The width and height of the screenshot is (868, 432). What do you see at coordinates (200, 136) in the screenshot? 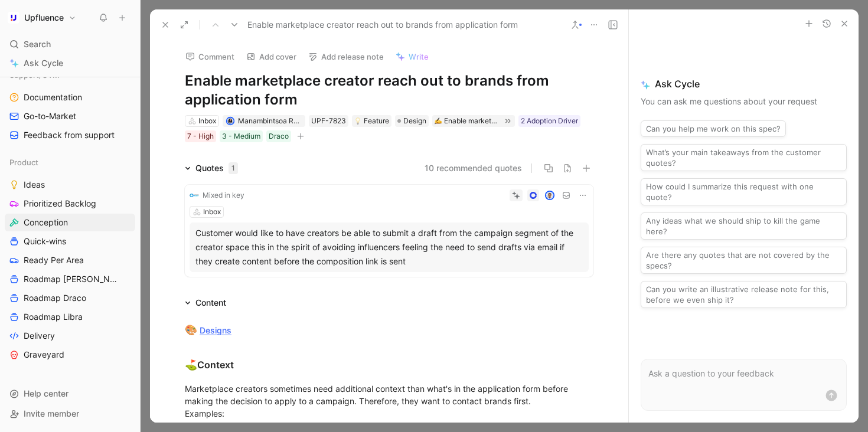
I see `div: 7 - High` at bounding box center [200, 136].